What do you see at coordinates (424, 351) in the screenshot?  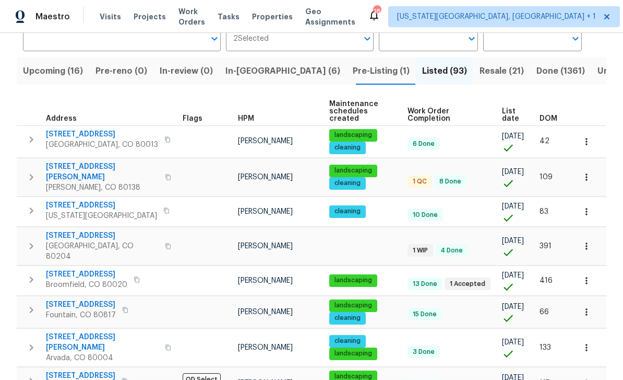 I see `span: 3 Done` at bounding box center [424, 351].